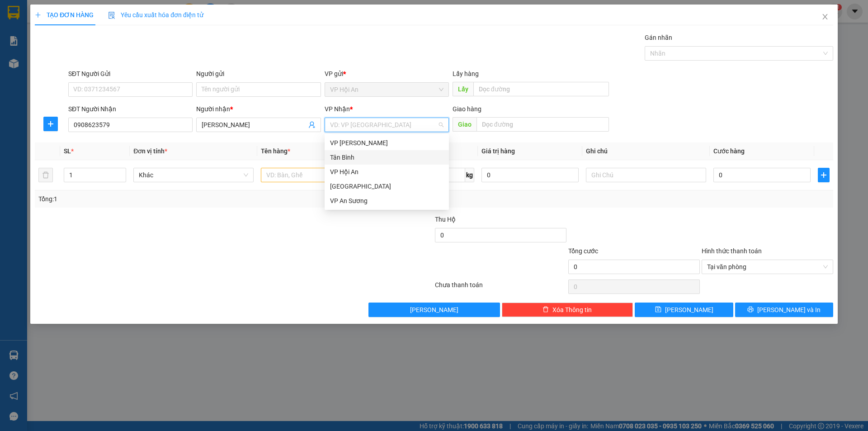 This screenshot has height=431, width=868. Describe the element at coordinates (276, 151) in the screenshot. I see `span: Tên hàng` at that location.